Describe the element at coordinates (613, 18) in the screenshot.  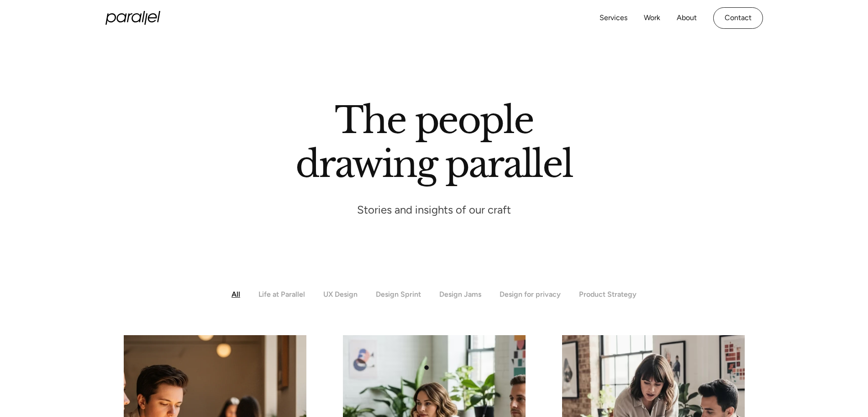
I see `a: Services` at that location.